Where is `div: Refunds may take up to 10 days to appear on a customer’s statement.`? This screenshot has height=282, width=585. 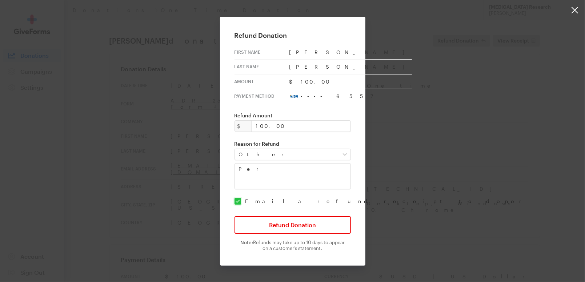
div: Refunds may take up to 10 days to appear on a customer’s statement. is located at coordinates (292, 245).